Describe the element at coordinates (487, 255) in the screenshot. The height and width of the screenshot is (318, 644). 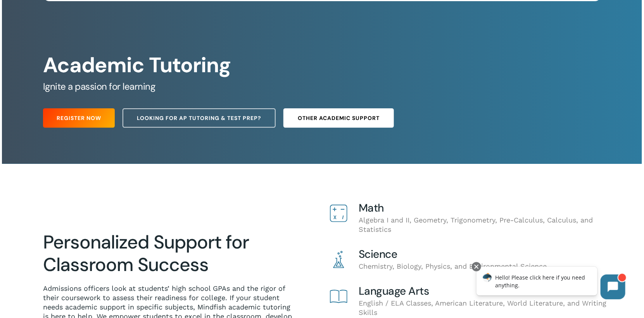
I see `h4: Science` at that location.